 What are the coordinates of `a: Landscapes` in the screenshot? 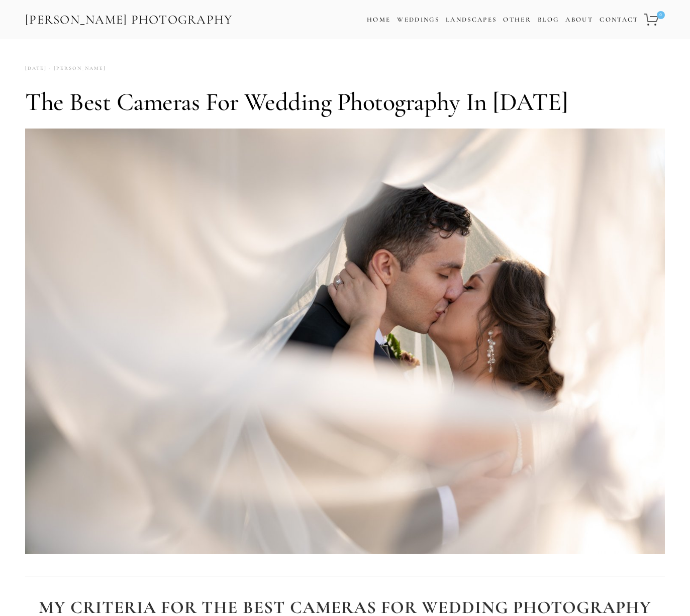 It's located at (471, 19).